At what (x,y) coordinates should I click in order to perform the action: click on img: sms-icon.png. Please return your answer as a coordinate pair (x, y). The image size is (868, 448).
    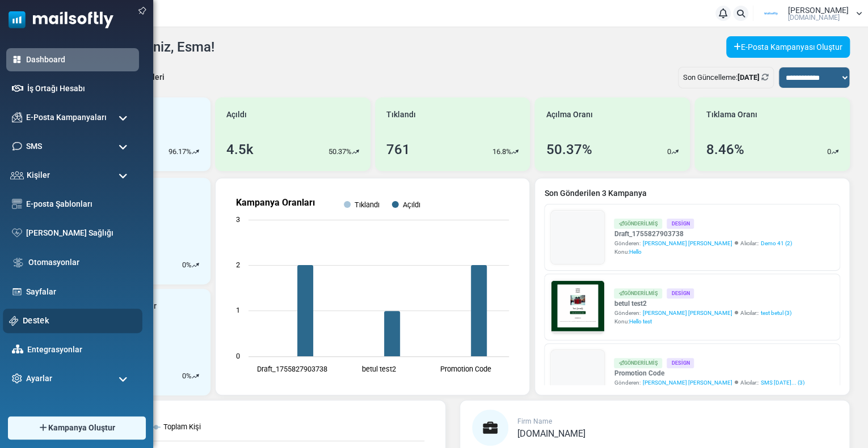
    Looking at the image, I should click on (17, 146).